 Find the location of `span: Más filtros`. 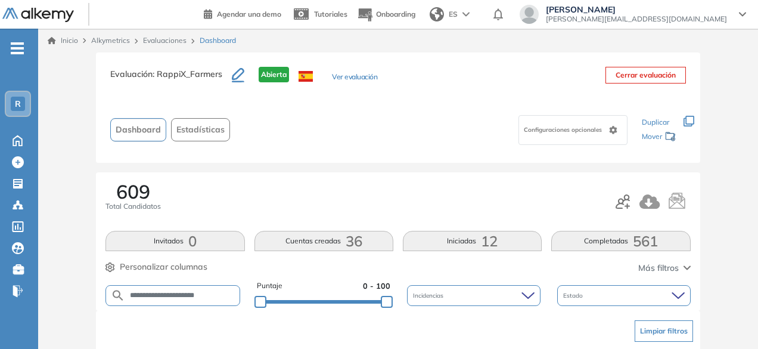

span: Más filtros is located at coordinates (659, 268).